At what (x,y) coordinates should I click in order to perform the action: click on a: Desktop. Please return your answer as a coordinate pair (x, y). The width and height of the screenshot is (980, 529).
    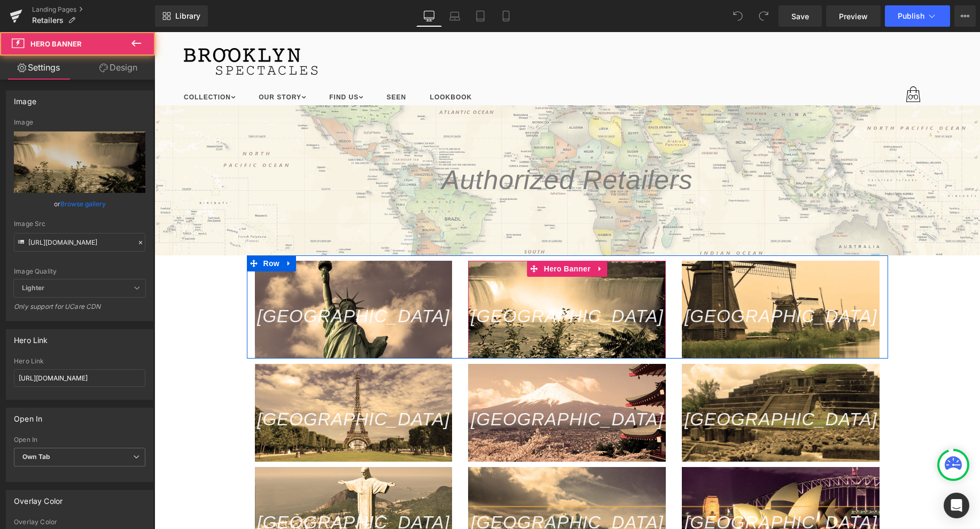
    Looking at the image, I should click on (429, 16).